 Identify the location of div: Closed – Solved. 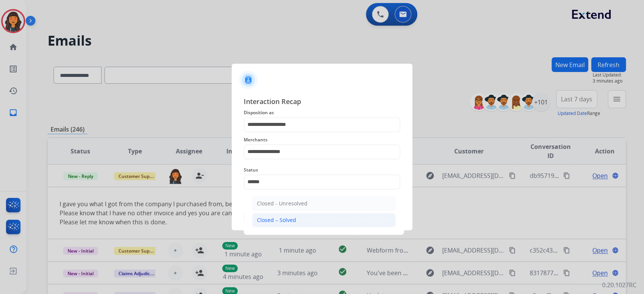
(277, 220).